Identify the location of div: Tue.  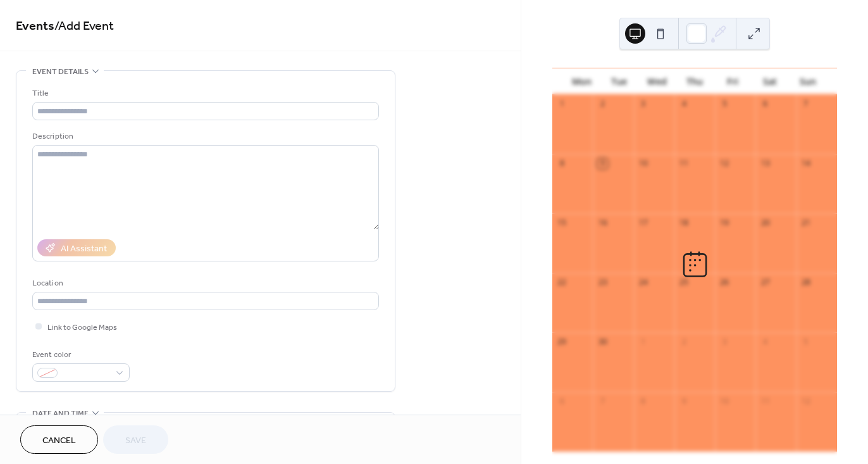
(620, 81).